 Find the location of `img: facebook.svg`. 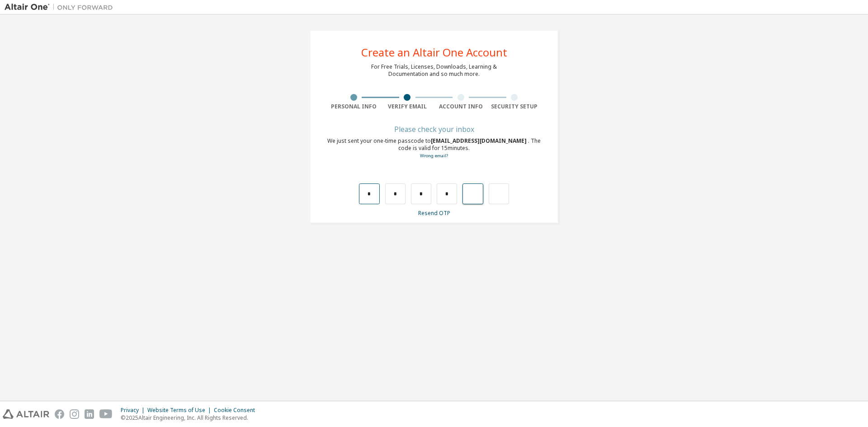

img: facebook.svg is located at coordinates (59, 414).